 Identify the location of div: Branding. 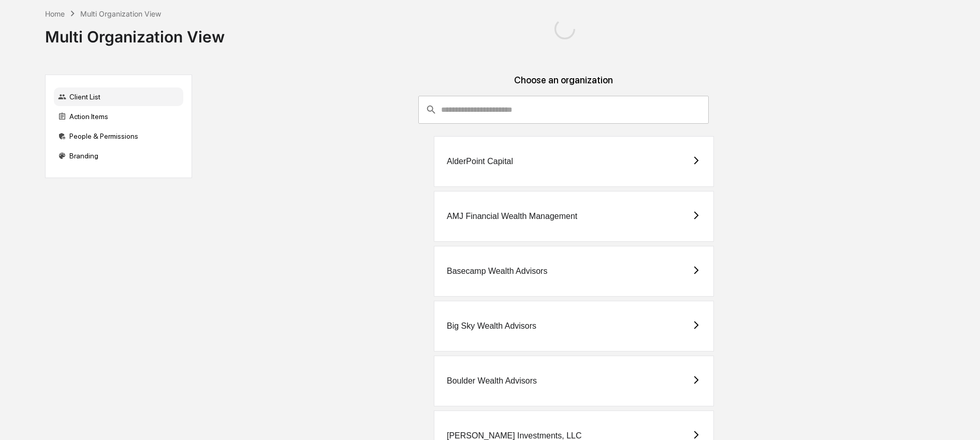
(119, 156).